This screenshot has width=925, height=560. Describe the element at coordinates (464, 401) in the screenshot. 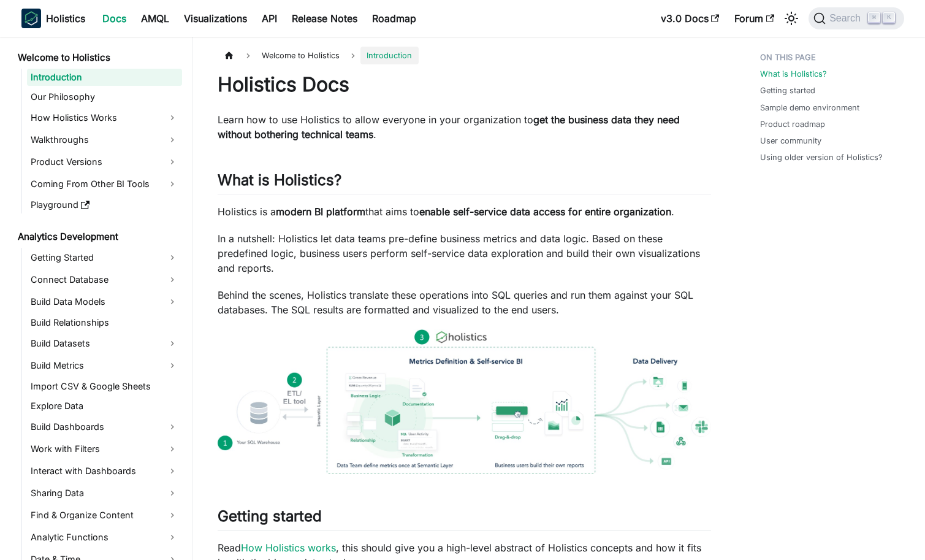

I see `img: How Holistics fits in your Data Stack` at that location.